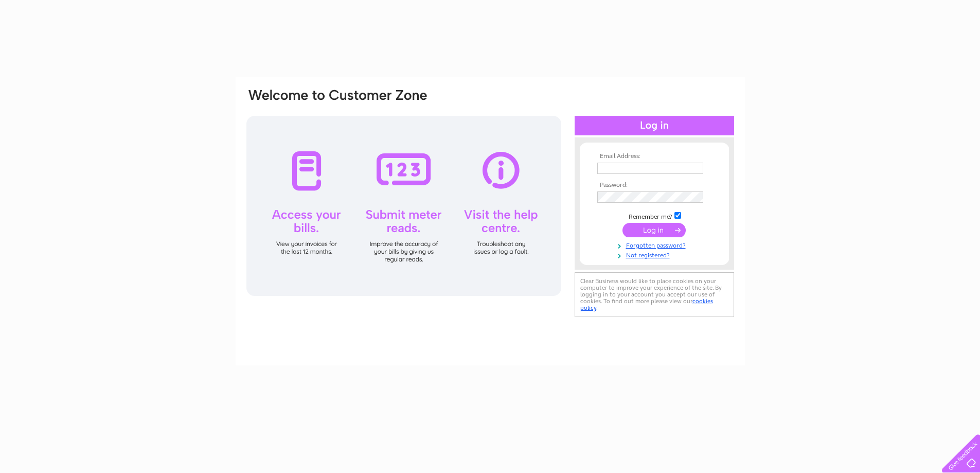 This screenshot has width=980, height=473. I want to click on td: Remember me?, so click(654, 215).